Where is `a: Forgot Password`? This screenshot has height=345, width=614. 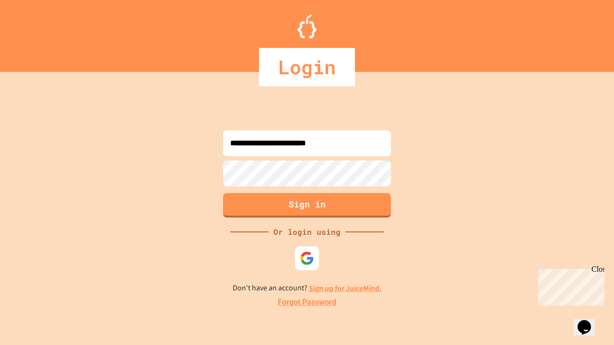
a: Forgot Password is located at coordinates (307, 303).